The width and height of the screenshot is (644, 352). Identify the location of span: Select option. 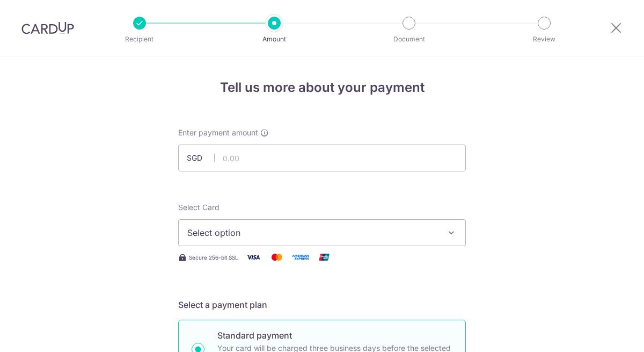
(312, 232).